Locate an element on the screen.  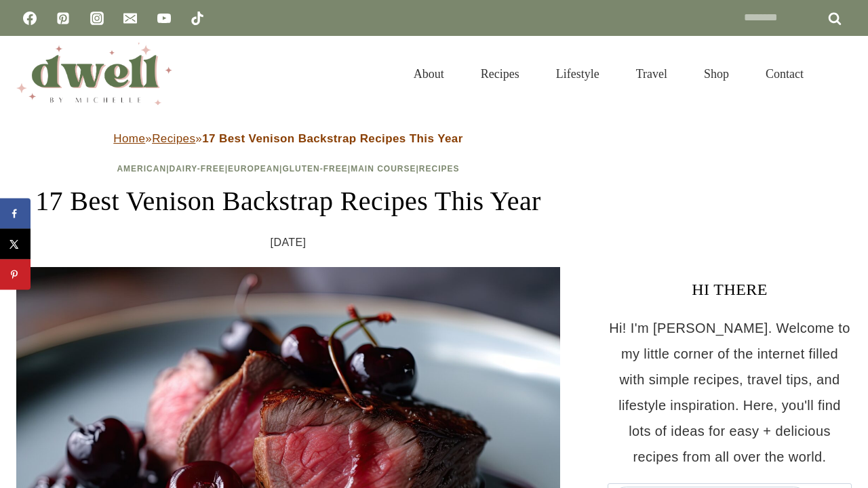
nav: Primary Navigation is located at coordinates (608, 74).